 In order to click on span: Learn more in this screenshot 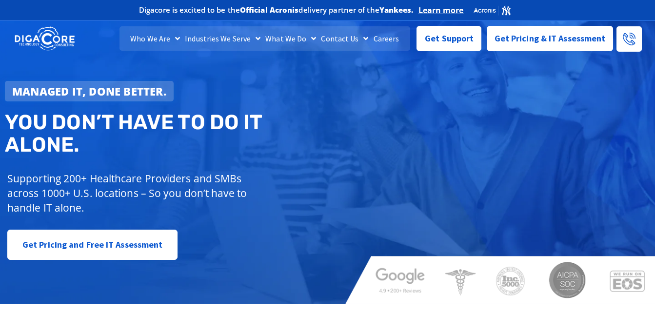, I will do `click(441, 10)`.